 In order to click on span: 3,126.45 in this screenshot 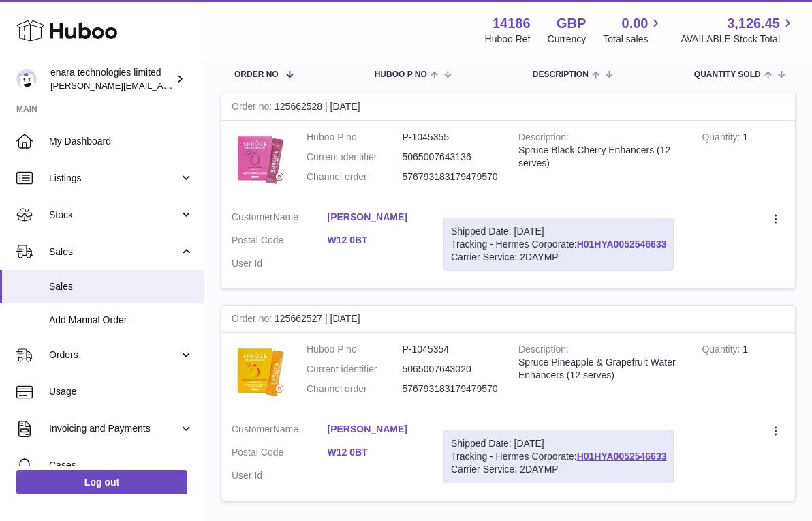, I will do `click(753, 23)`.